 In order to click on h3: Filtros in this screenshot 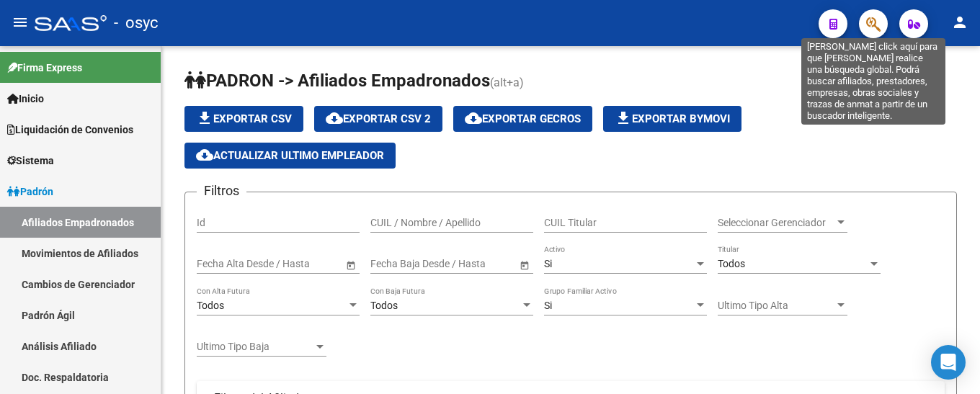, I will do `click(222, 191)`.